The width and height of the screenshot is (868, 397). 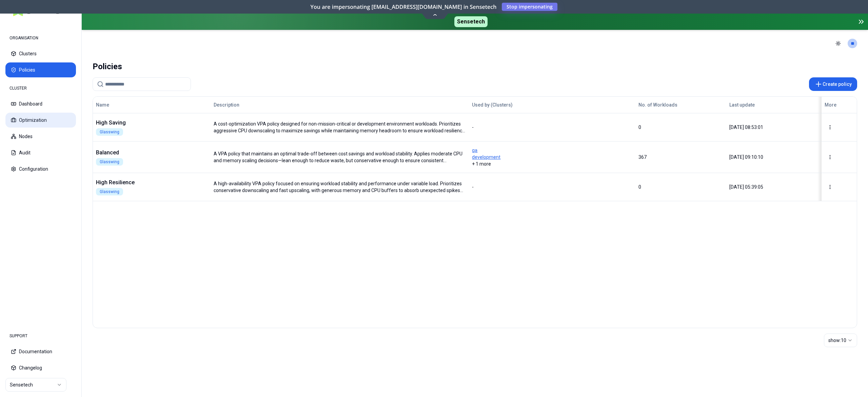 What do you see at coordinates (40, 120) in the screenshot?
I see `button: Optimization` at bounding box center [40, 120].